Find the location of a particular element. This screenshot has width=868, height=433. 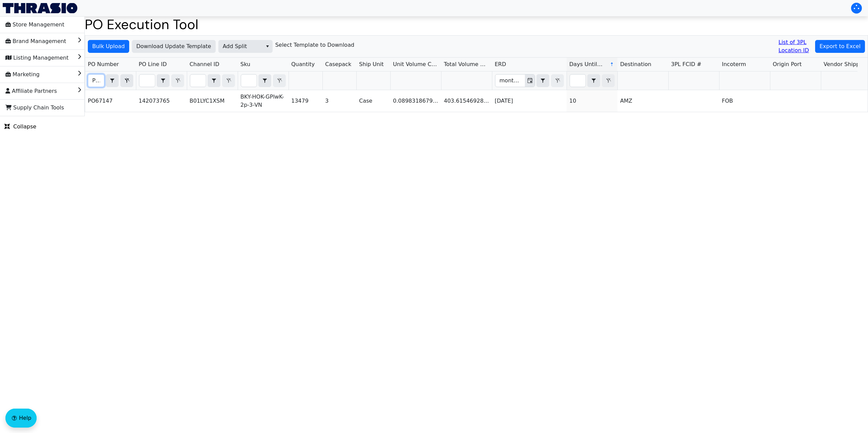

td: FOB is located at coordinates (744, 101).